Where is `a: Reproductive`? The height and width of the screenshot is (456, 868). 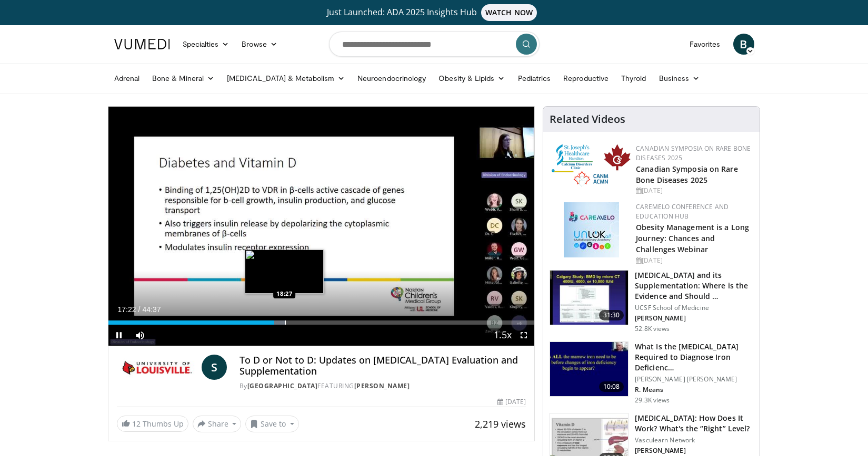
a: Reproductive is located at coordinates (586, 78).